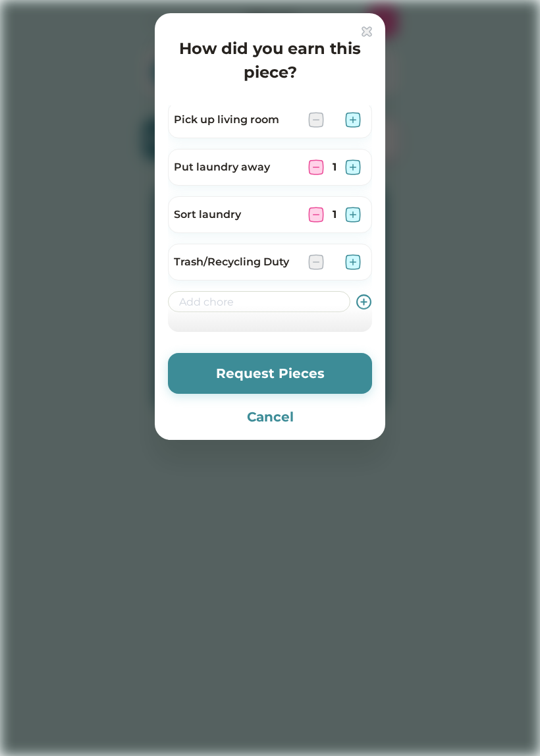 This screenshot has width=540, height=756. I want to click on button: Request Pieces, so click(270, 373).